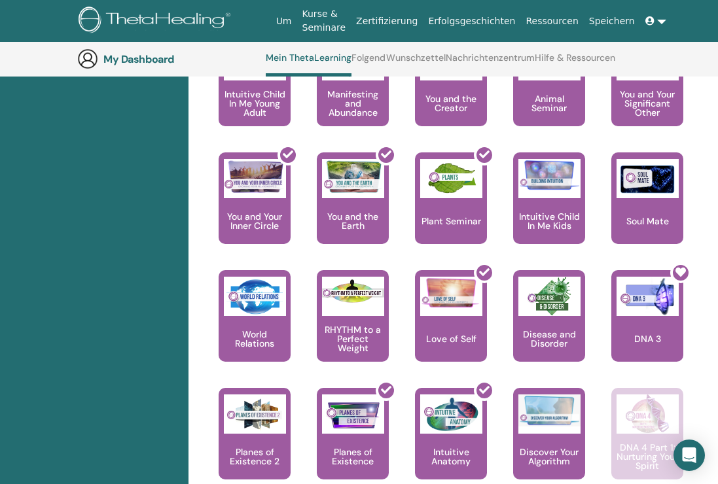 Image resolution: width=718 pixels, height=484 pixels. What do you see at coordinates (647, 211) in the screenshot?
I see `a: Soul Mate Soul Mate` at bounding box center [647, 211].